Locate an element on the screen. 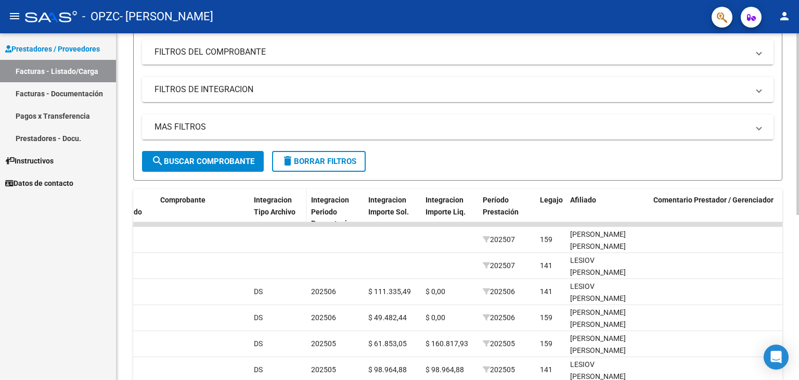 The width and height of the screenshot is (799, 380). datatable-header-cell: Comprobante is located at coordinates (203, 212).